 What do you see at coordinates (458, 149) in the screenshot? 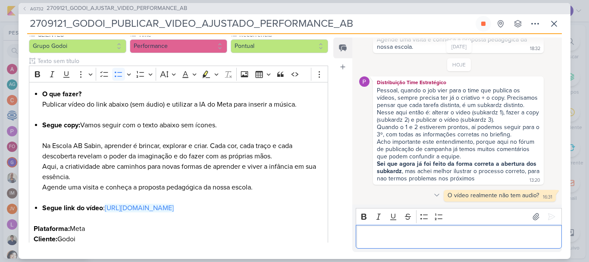
I see `div: Acho importante este entendimento, porque aqui no fórum de publicação de campanha já temos muitos...` at bounding box center [458, 149].